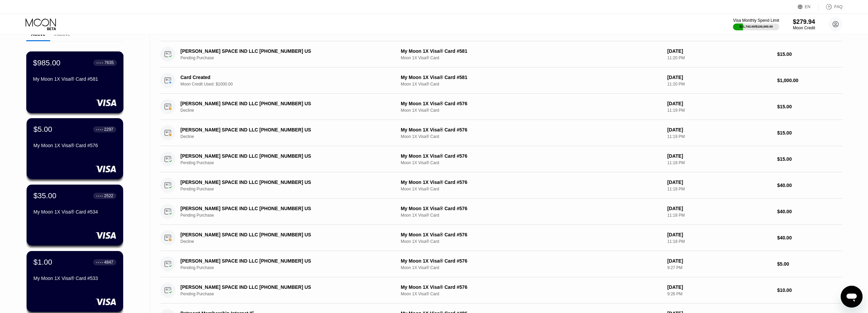 The width and height of the screenshot is (868, 313). Describe the element at coordinates (756, 24) in the screenshot. I see `div: Visa Monthly Spend Limit$21,743.00/$100,000.00` at that location.